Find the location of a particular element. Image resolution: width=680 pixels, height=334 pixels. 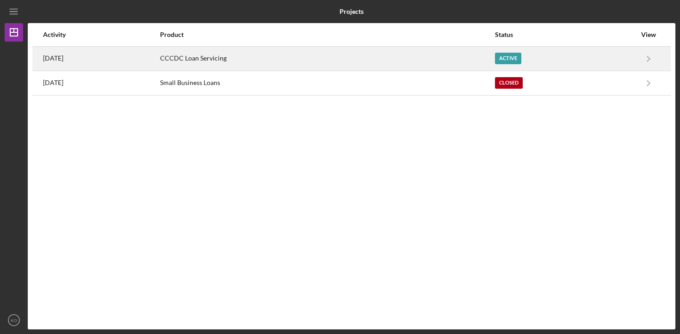

time: 2025-06-06 16:26 is located at coordinates (53, 58).